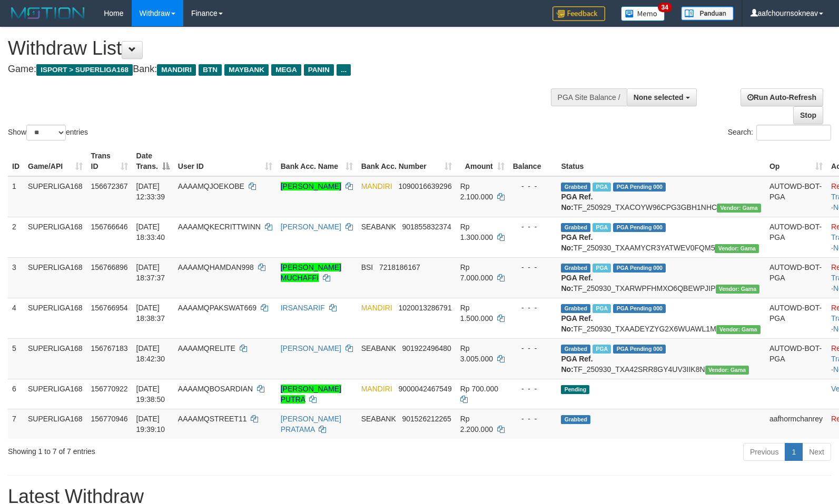  What do you see at coordinates (110, 186) in the screenshot?
I see `span: 156672367` at bounding box center [110, 186].